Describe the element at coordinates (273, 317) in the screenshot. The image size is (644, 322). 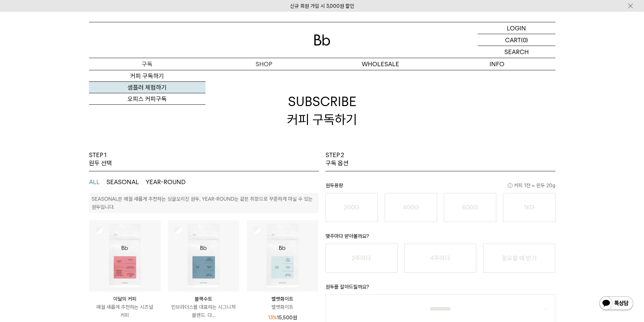
I see `span: 13%` at that location.